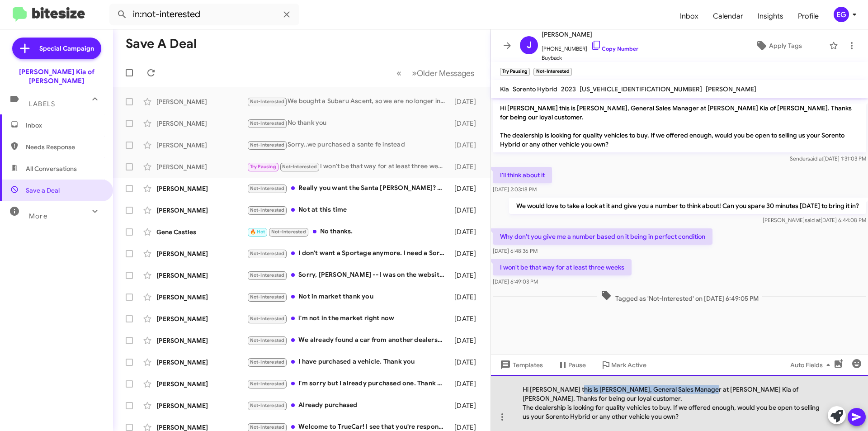 The height and width of the screenshot is (431, 868). What do you see at coordinates (348, 297) in the screenshot?
I see `div: Not in market thank you` at bounding box center [348, 297].